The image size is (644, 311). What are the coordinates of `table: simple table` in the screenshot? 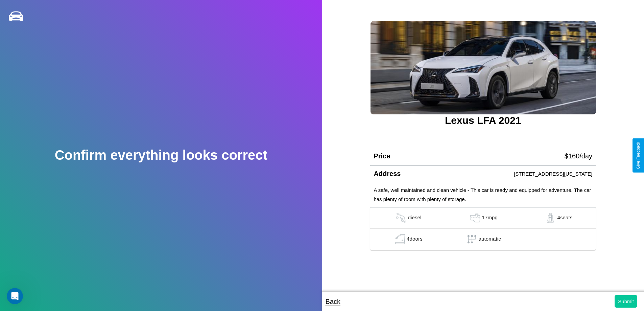 It's located at (483, 229).